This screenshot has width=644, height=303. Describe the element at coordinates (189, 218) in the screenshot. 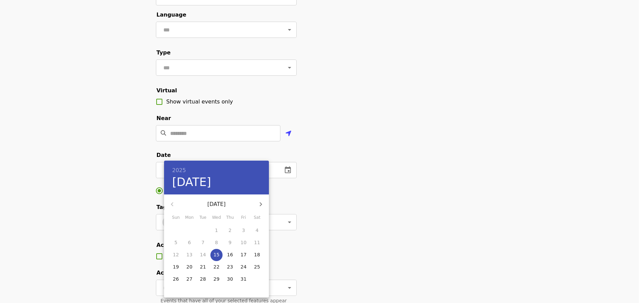

I see `span: Mon` at that location.